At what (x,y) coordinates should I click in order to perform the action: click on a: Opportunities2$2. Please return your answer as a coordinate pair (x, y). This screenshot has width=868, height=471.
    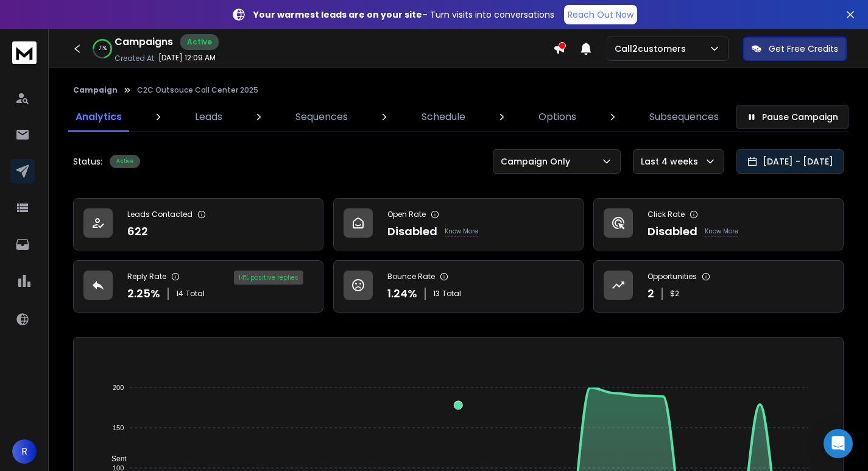
    Looking at the image, I should click on (718, 286).